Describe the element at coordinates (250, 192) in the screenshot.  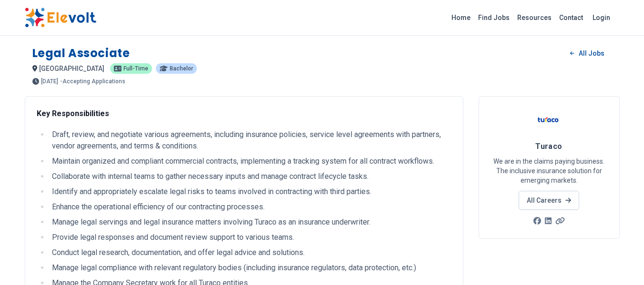
I see `li: Identify and appropriately escalate legal risks to teams involved in contracting with third parties.` at that location.